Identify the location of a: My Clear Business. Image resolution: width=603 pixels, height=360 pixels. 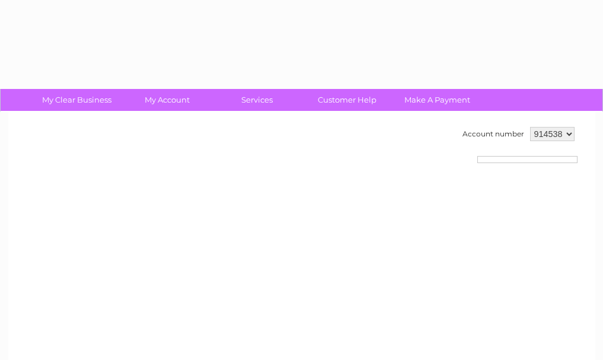
(76, 100).